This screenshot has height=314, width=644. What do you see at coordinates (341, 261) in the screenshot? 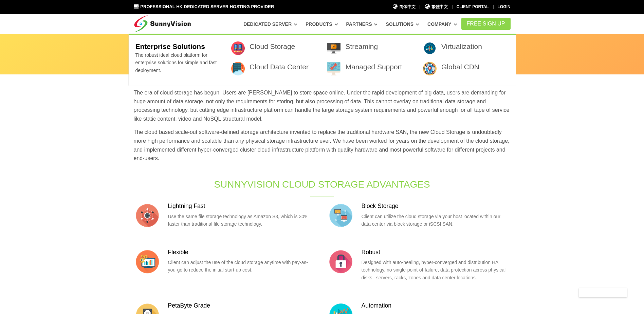
I see `img: flat-security.png` at bounding box center [341, 261].